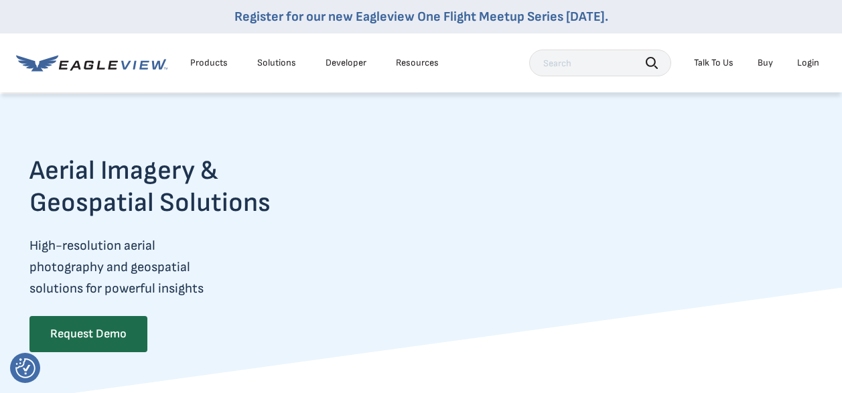  I want to click on div: Resources, so click(417, 63).